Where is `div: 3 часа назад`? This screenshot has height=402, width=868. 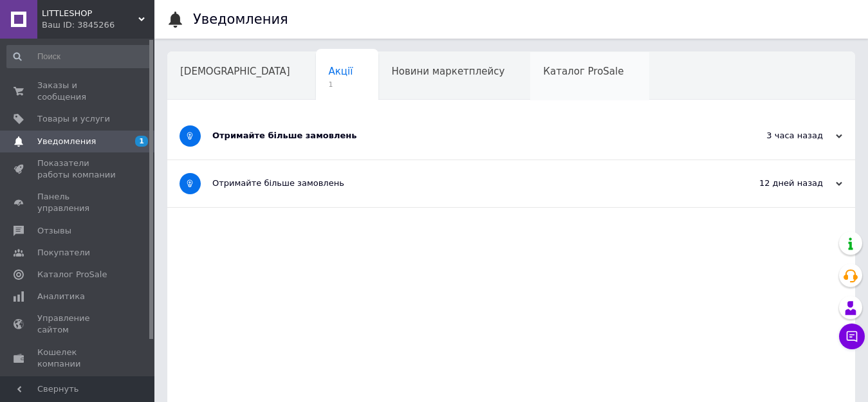 div: 3 часа назад is located at coordinates (778, 136).